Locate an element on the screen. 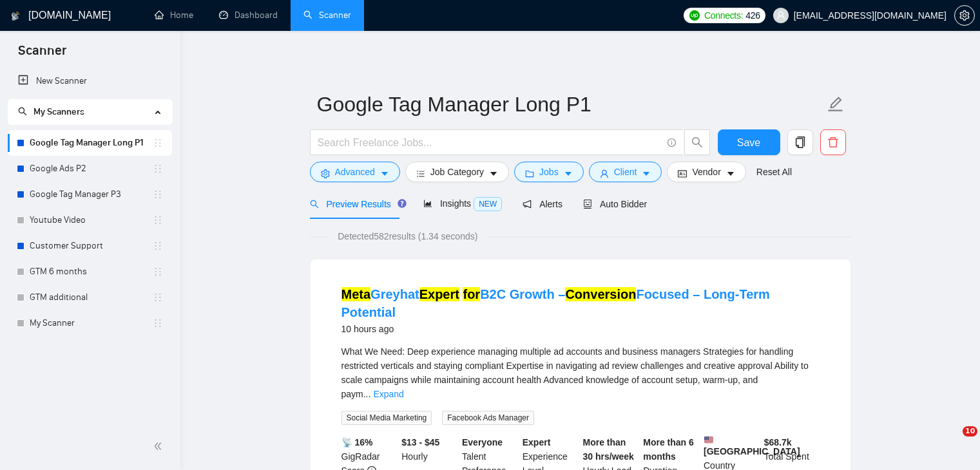  span: Detected 582 results (1.34 seconds) is located at coordinates (407, 236).